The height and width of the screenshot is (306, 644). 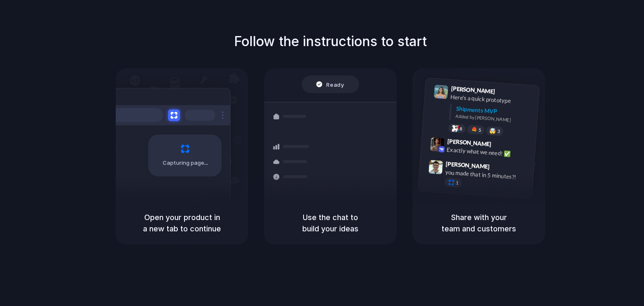 I want to click on span: 8, so click(x=461, y=128).